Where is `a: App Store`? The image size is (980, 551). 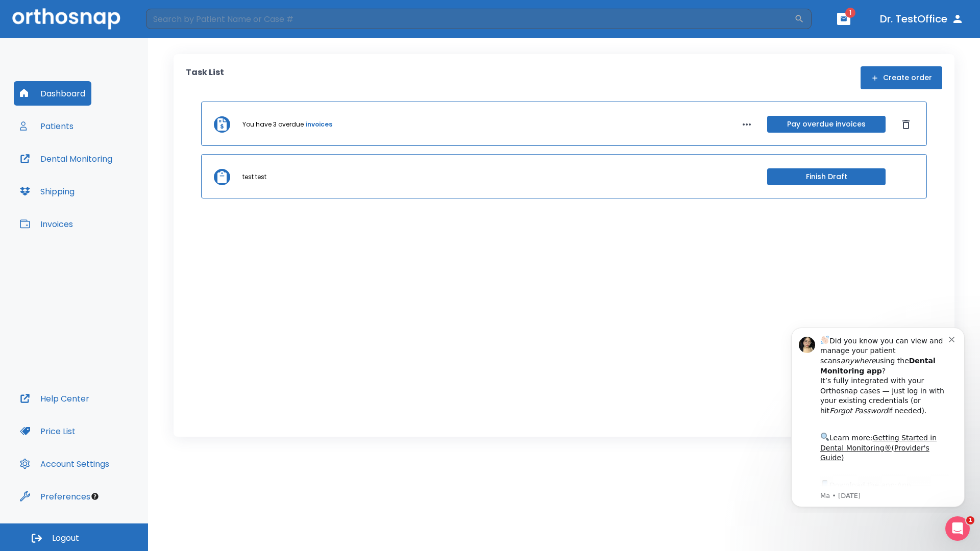
a: App Store is located at coordinates (90, 172).